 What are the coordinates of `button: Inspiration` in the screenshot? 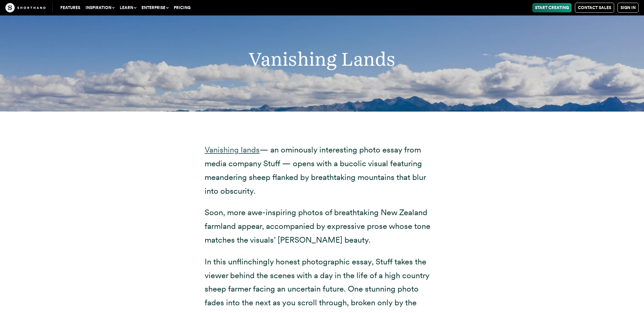 It's located at (100, 8).